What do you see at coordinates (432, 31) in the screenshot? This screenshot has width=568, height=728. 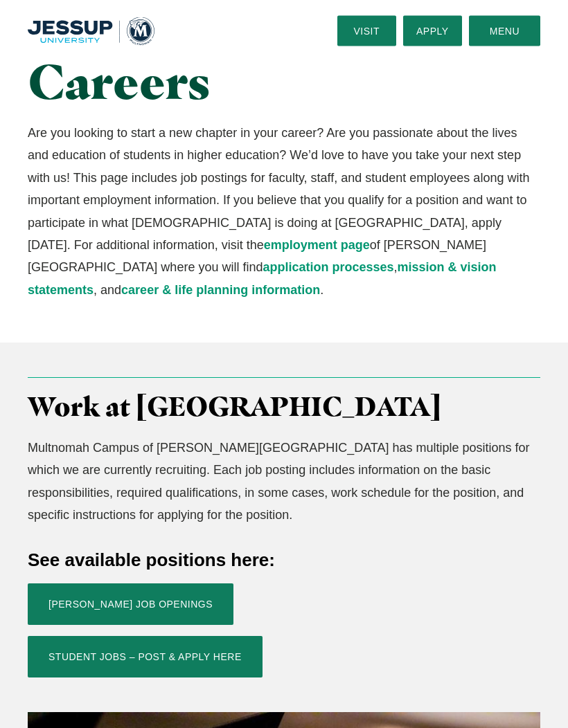 I see `a: Apply` at bounding box center [432, 31].